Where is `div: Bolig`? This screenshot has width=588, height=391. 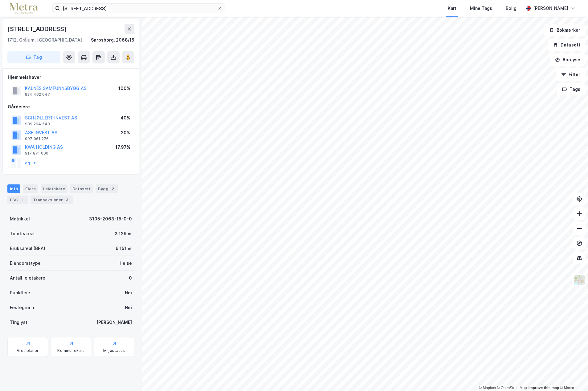 div: Bolig is located at coordinates (511, 8).